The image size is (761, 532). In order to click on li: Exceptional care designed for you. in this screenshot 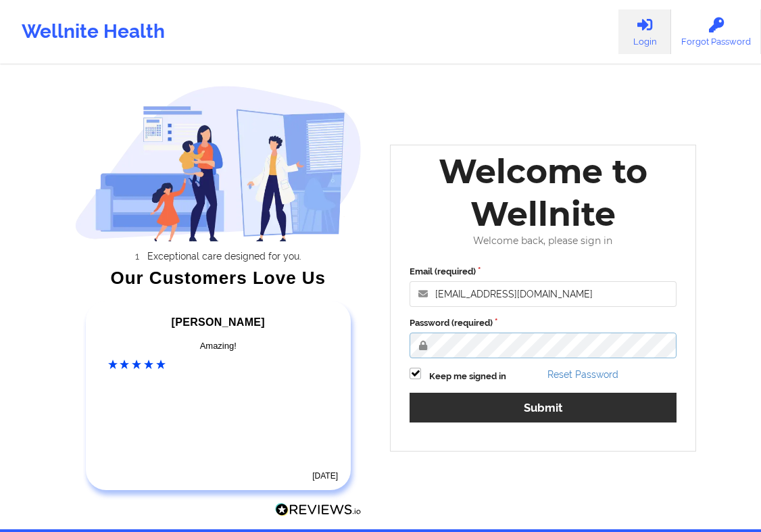, I will do `click(224, 256)`.